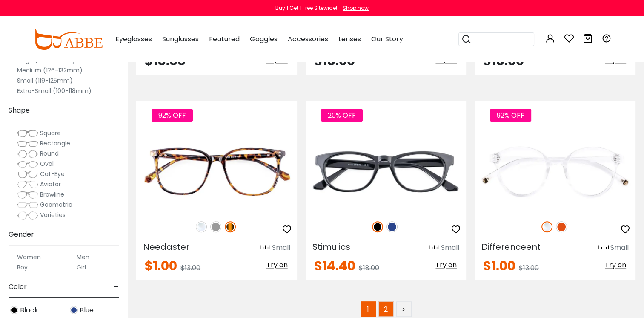 Image resolution: width=644 pixels, height=318 pixels. What do you see at coordinates (306, 8) in the screenshot?
I see `div: Buy 1 Get 1 Free Sitewide!` at bounding box center [306, 8].